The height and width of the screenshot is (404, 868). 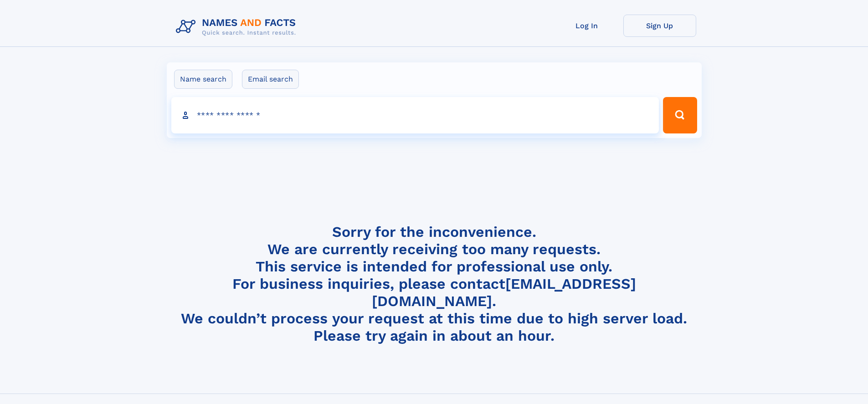 I want to click on label: Name search, so click(x=203, y=79).